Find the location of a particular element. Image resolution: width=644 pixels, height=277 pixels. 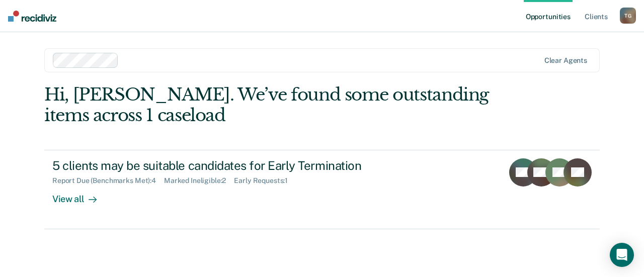

div: Clear agents is located at coordinates (565, 60).